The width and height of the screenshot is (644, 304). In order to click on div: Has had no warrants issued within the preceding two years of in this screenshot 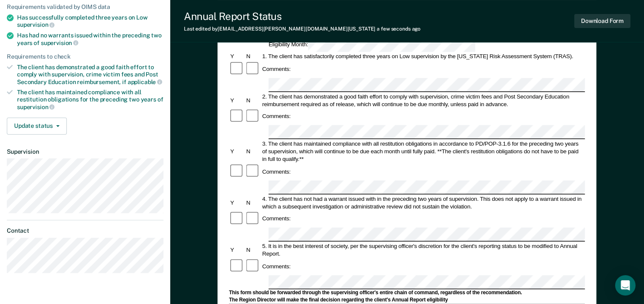, I will do `click(90, 39)`.